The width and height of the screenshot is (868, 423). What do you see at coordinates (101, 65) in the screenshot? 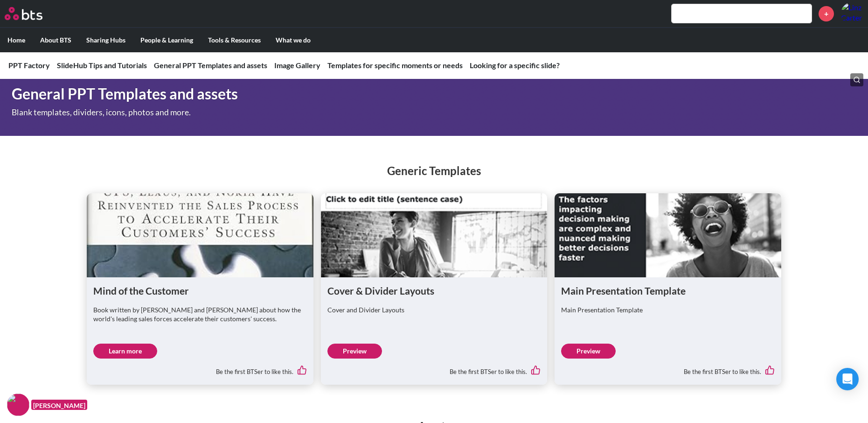
I see `a: SlideHub Tips and Tutorials` at bounding box center [101, 65].